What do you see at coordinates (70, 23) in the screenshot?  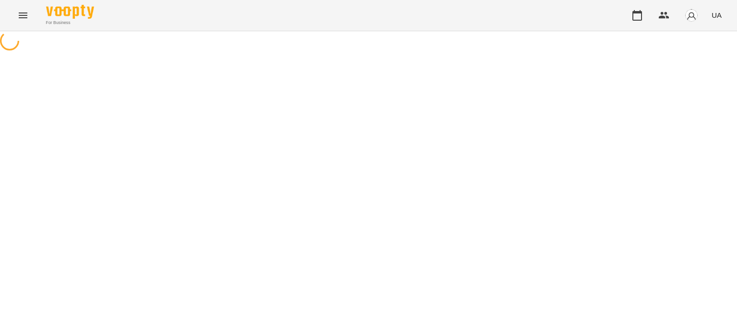 I see `span: For Business` at bounding box center [70, 23].